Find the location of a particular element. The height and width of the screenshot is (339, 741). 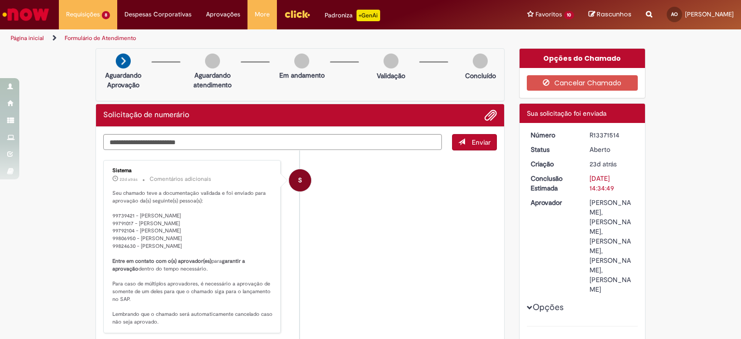

a: Rascunhos is located at coordinates (610, 14).